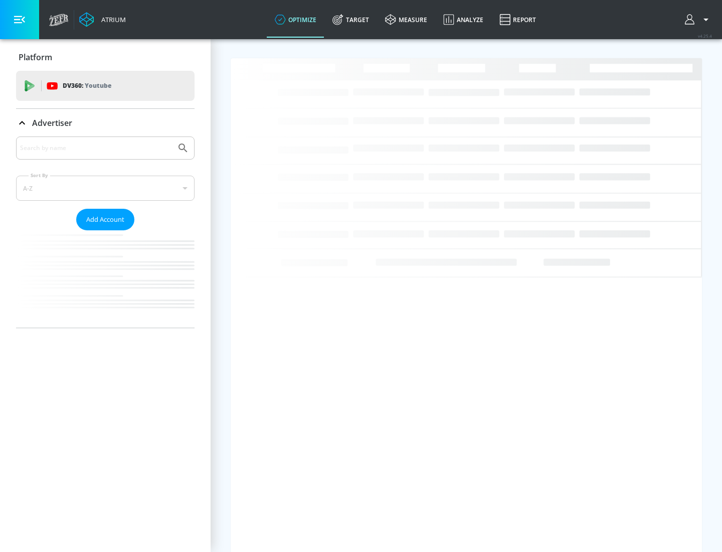 This screenshot has width=722, height=552. Describe the element at coordinates (105, 57) in the screenshot. I see `div: Platform` at that location.